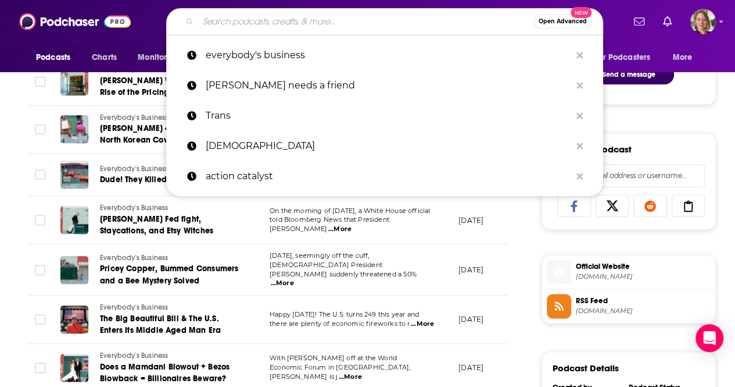 Image resolution: width=735 pixels, height=387 pixels. Describe the element at coordinates (703, 22) in the screenshot. I see `img: User Profile` at that location.